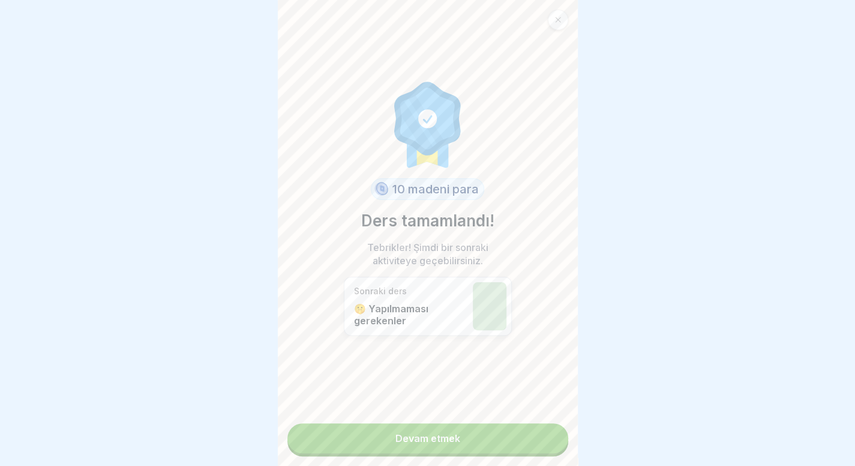 Image resolution: width=855 pixels, height=466 pixels. Describe the element at coordinates (428, 124) in the screenshot. I see `img: completion.svg` at that location.